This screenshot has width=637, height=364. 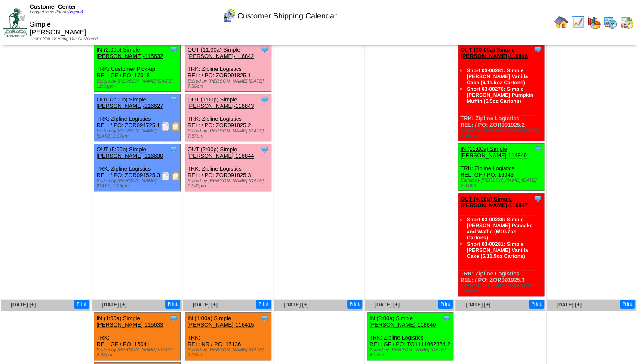 I want to click on div: TRK: Zipline Logistics REL: / PO: ZOR091825.1, so click(x=228, y=68).